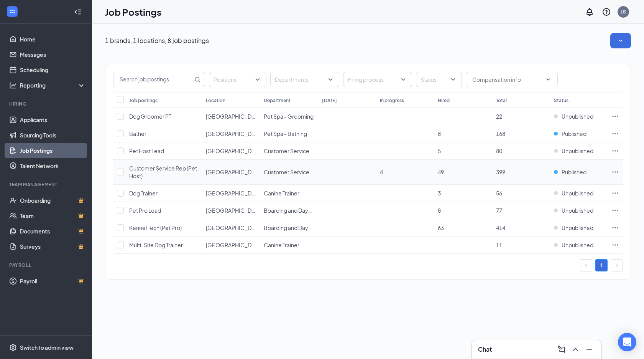  Describe the element at coordinates (440, 193) in the screenshot. I see `span: 3` at that location.